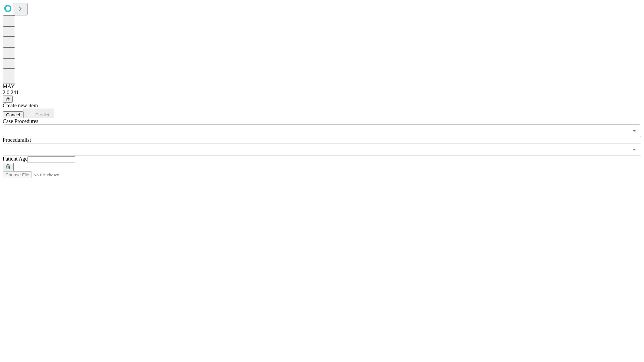 The width and height of the screenshot is (644, 362). Describe the element at coordinates (42, 115) in the screenshot. I see `span: Predict` at that location.